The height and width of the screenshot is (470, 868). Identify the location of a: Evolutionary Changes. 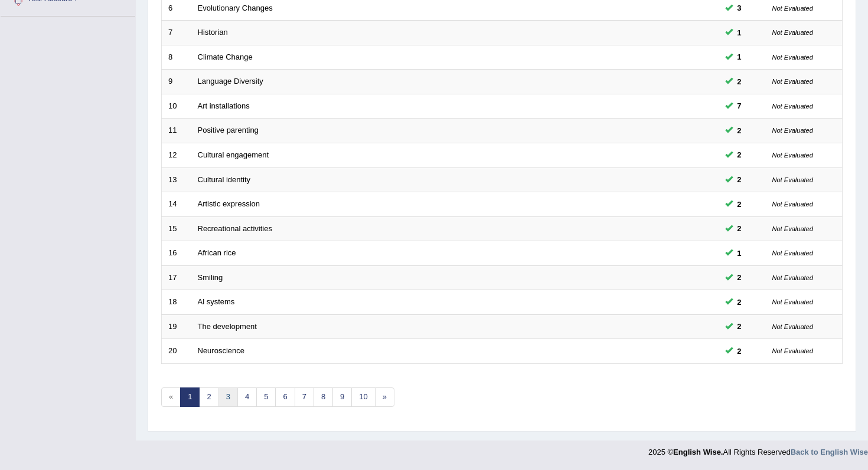
(235, 8).